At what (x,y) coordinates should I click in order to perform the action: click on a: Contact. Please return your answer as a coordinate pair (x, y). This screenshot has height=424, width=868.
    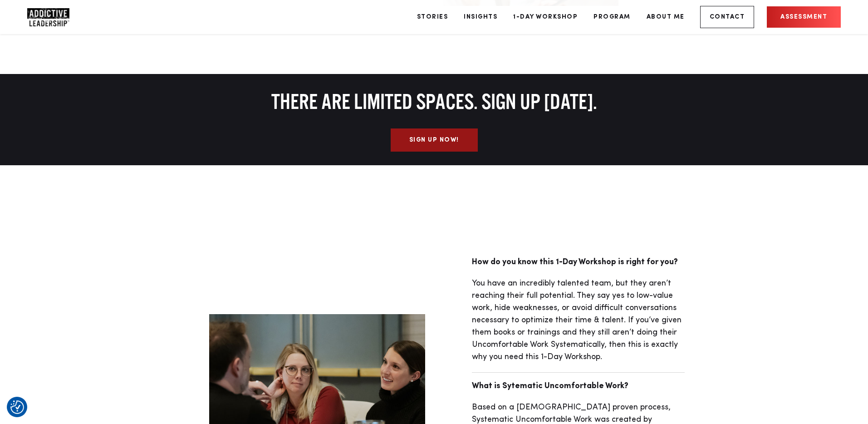
    Looking at the image, I should click on (727, 17).